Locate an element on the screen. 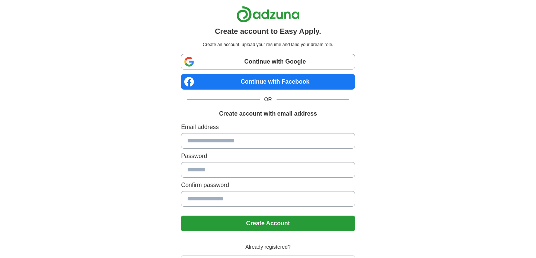 Image resolution: width=536 pixels, height=258 pixels. h1: Create account to Easy Apply. is located at coordinates (268, 31).